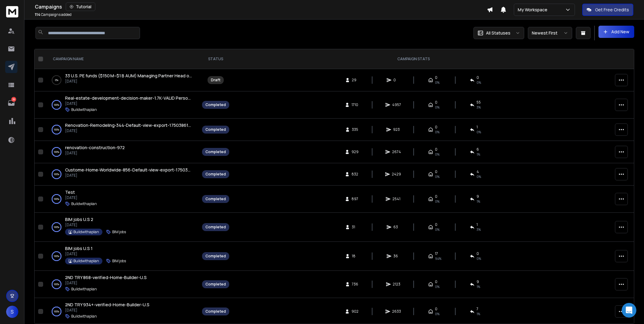 This screenshot has height=324, width=644. Describe the element at coordinates (355, 152) in the screenshot. I see `span: 929` at that location.